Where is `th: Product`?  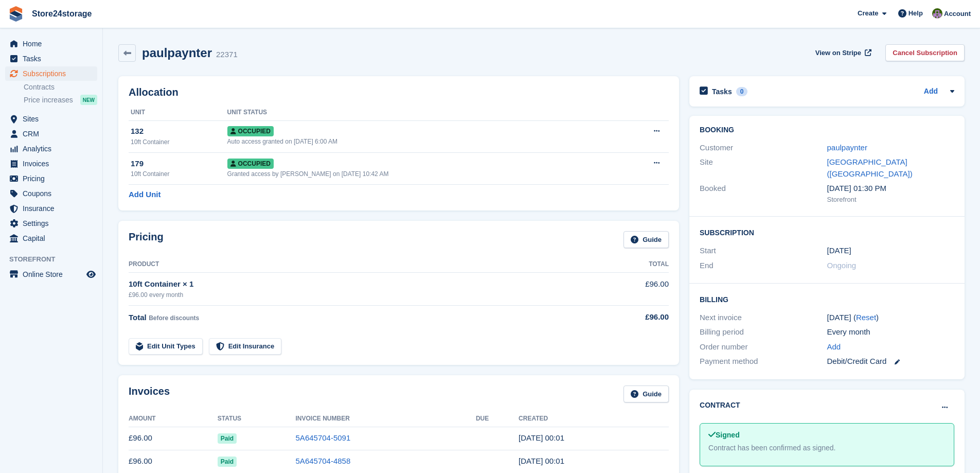 th: Product is located at coordinates (363, 264).